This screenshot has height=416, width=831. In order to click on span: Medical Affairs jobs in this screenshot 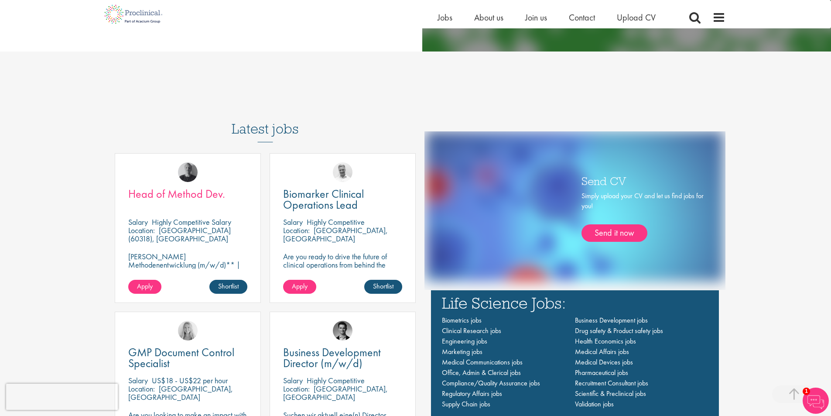, I will do `click(602, 351)`.